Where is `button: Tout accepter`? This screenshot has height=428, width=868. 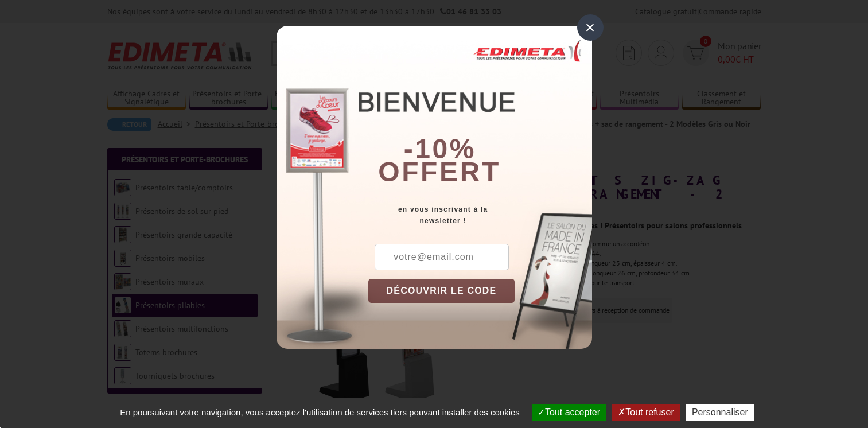
button: Tout accepter is located at coordinates (569, 412).